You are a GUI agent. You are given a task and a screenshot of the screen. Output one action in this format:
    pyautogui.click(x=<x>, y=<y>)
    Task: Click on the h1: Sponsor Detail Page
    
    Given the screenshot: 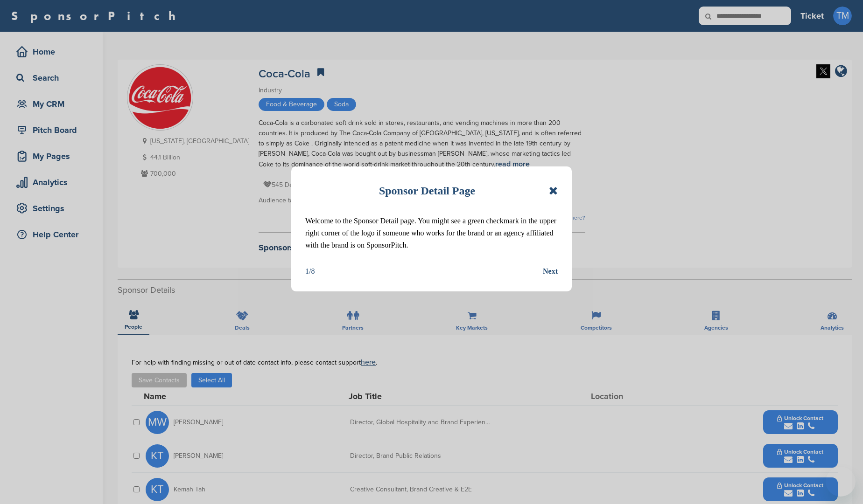 What is the action you would take?
    pyautogui.click(x=427, y=191)
    